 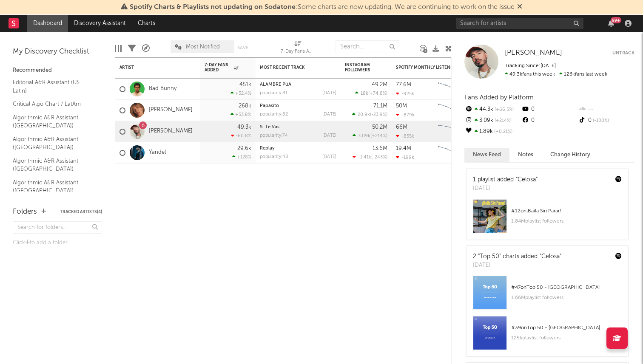 What do you see at coordinates (57, 227) in the screenshot?
I see `input: Search for folders...` at bounding box center [57, 227].